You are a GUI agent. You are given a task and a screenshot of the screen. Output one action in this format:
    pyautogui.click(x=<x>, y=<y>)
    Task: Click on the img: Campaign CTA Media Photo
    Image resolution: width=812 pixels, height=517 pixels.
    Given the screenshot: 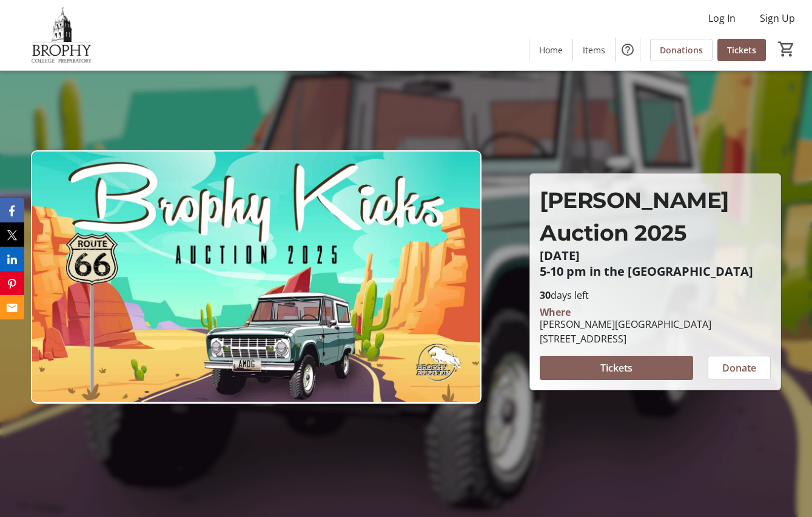 What is the action you would take?
    pyautogui.click(x=256, y=277)
    